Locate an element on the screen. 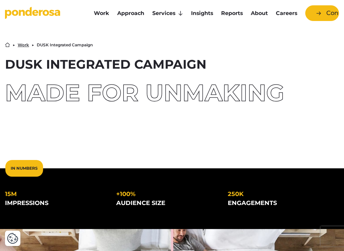 The image size is (344, 251). h1: DUSK Integrated Campaign is located at coordinates (172, 64).